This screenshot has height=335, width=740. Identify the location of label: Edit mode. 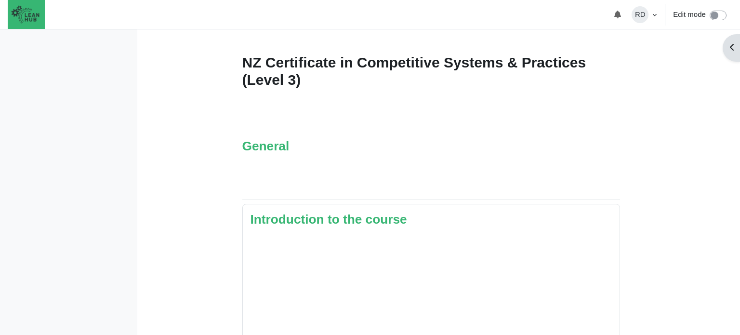
(689, 14).